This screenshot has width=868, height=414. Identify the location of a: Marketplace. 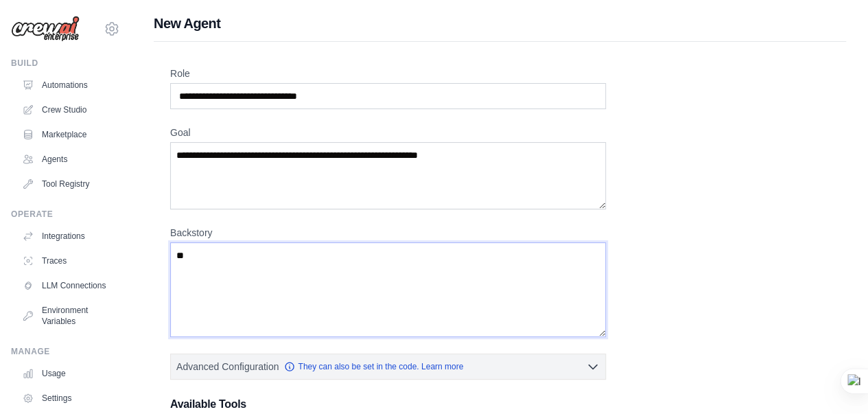
(68, 135).